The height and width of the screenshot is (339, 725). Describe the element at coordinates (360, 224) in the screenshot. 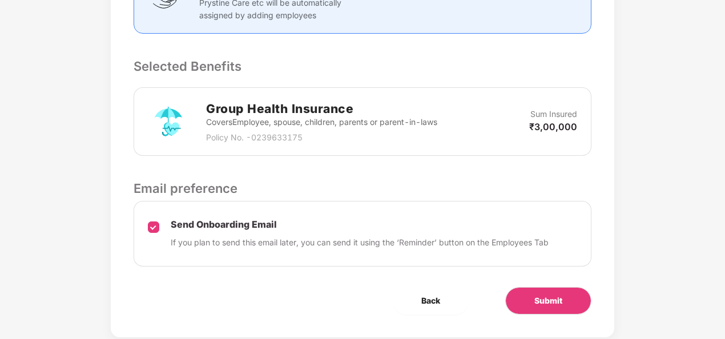

I see `p: Send Onboarding Email` at that location.